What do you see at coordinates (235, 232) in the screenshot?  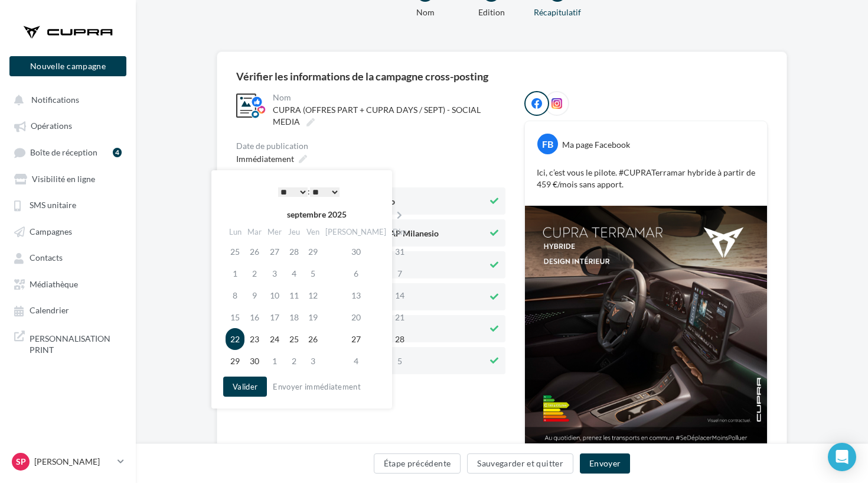 I see `th: Lun` at bounding box center [235, 232].